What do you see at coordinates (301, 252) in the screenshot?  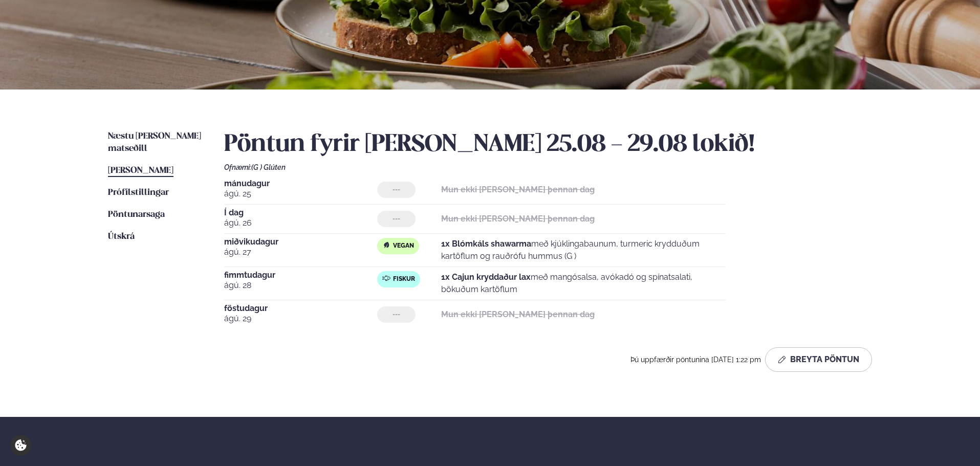 I see `span: ágú. 27` at bounding box center [301, 252].